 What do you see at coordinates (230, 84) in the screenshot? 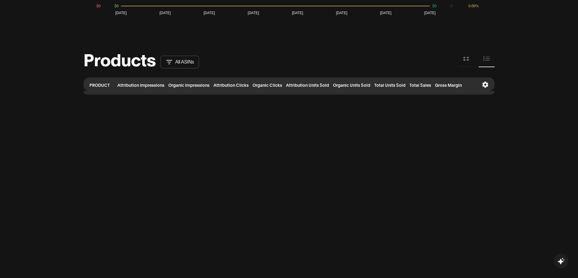
I see `th: Attribution Clicks` at bounding box center [230, 84].